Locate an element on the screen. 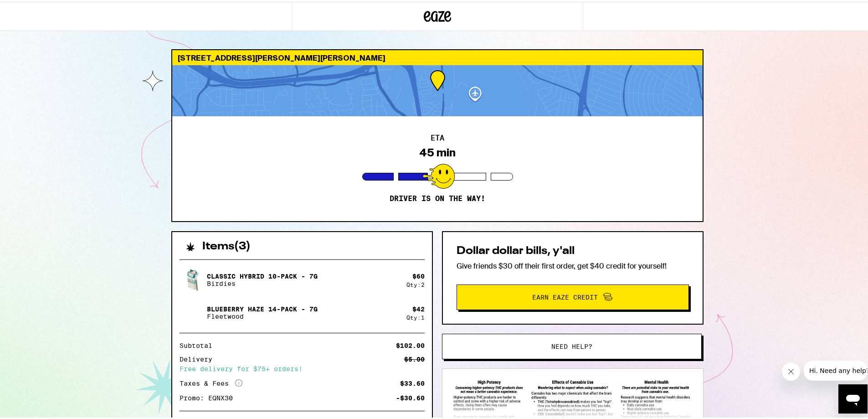 The image size is (868, 419). div: Taxes & Fees is located at coordinates (211, 382).